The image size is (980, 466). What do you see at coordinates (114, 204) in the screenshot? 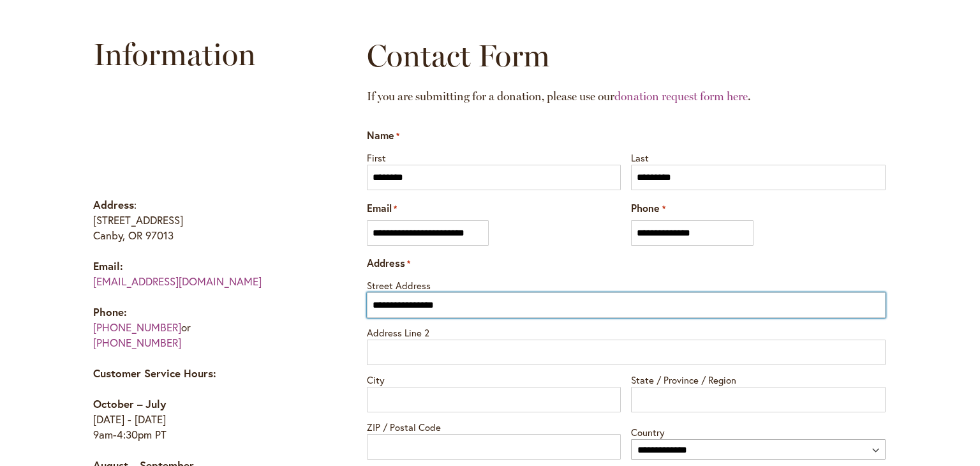
I see `strong: Address` at bounding box center [114, 204].